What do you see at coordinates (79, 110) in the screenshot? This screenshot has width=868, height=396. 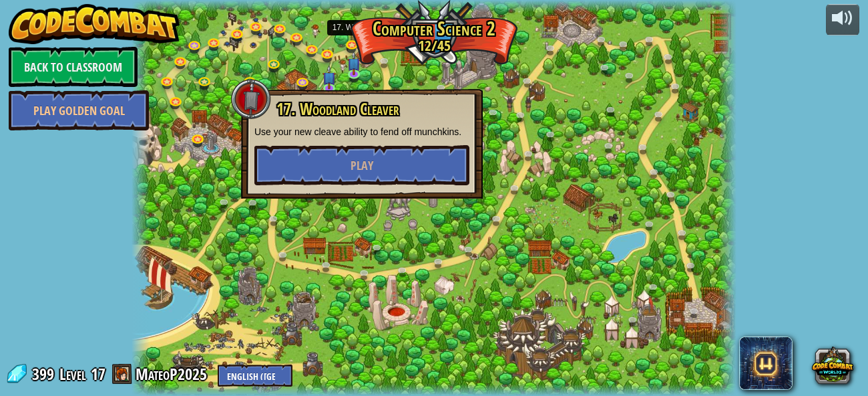 I see `a: Play Golden Goal` at bounding box center [79, 110].